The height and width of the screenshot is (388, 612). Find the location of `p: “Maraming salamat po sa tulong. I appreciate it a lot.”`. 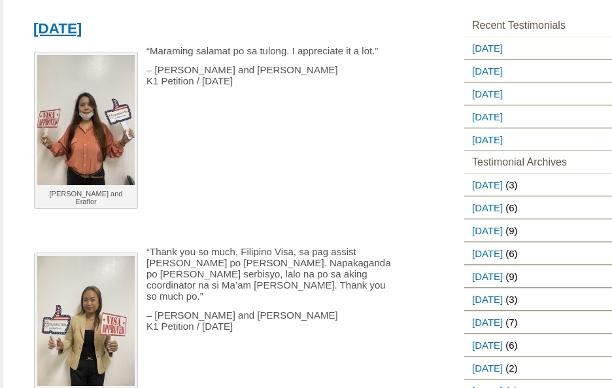

p: “Maraming salamat po sa tulong. I appreciate it a lot.” is located at coordinates (213, 50).